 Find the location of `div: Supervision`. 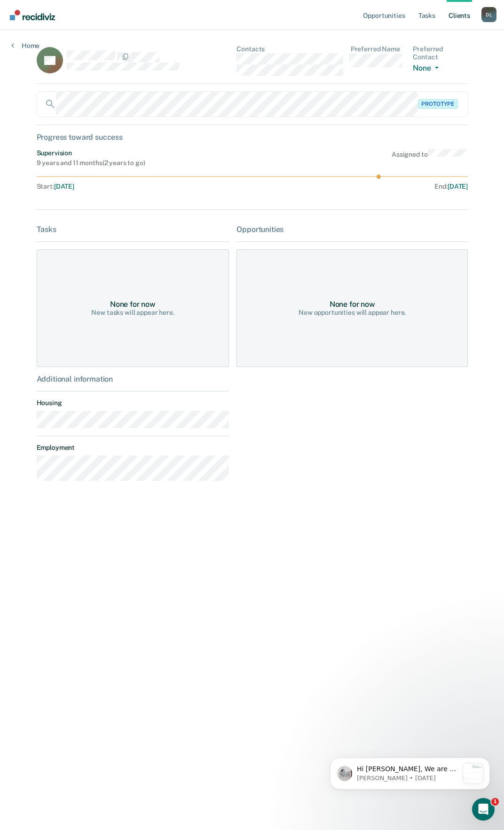

div: Supervision is located at coordinates (91, 153).